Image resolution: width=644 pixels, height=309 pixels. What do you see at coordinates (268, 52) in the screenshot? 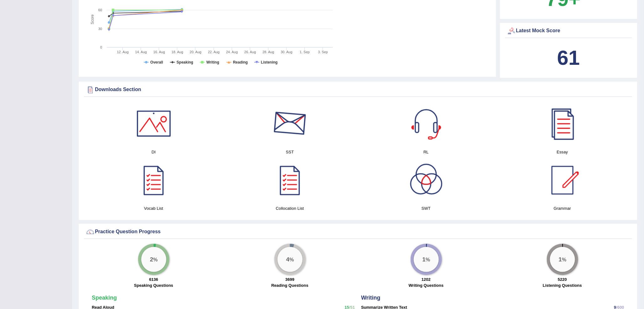
I see `tspan: 28. Aug` at bounding box center [268, 52].